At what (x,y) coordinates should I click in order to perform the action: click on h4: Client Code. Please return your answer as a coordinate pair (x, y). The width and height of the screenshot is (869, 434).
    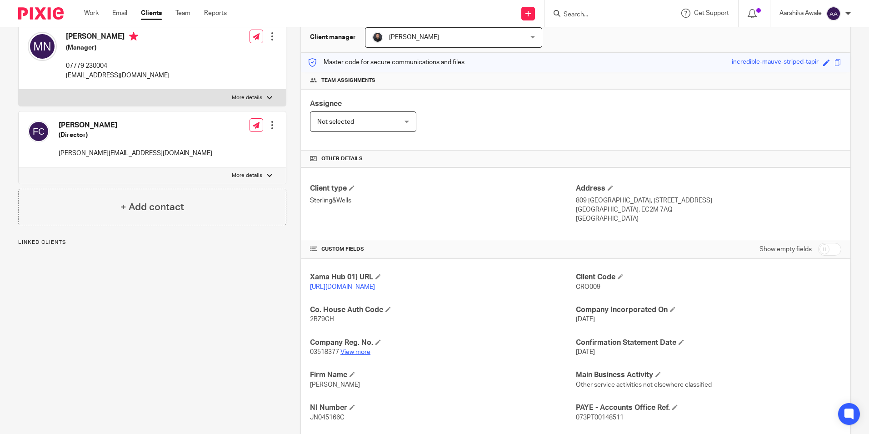
    Looking at the image, I should click on (709, 277).